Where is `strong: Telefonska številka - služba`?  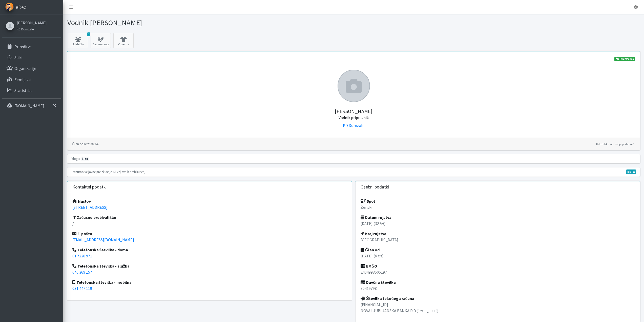 strong: Telefonska številka - služba is located at coordinates (101, 265).